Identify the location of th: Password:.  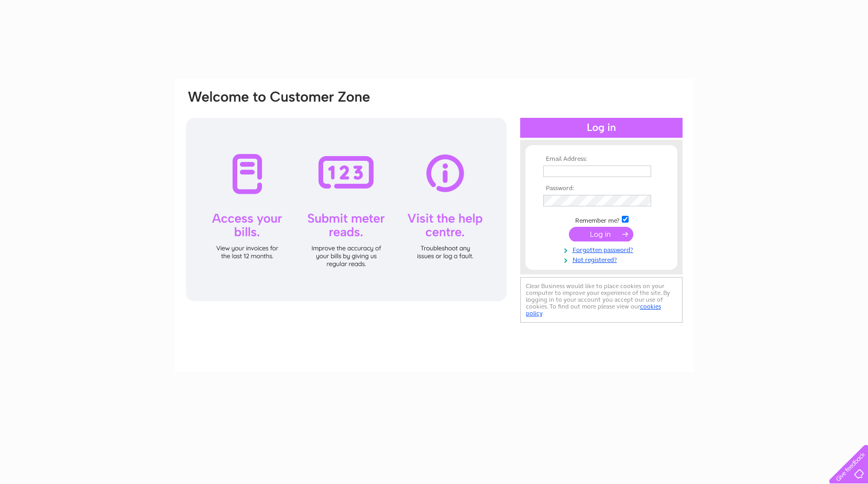
(601, 189).